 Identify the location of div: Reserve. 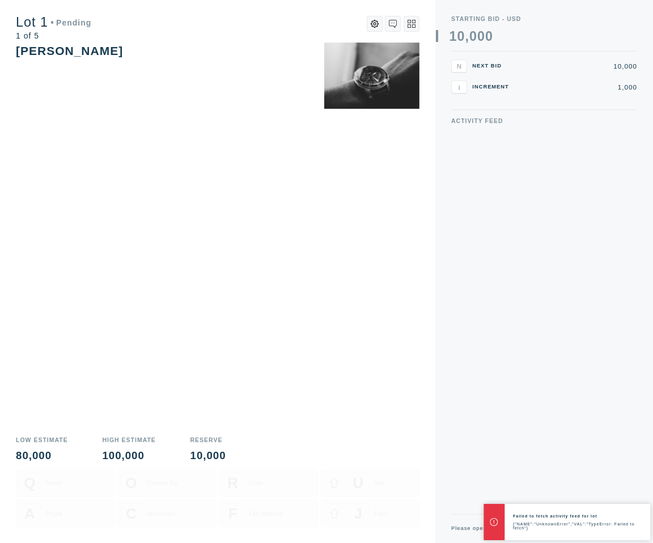
(208, 440).